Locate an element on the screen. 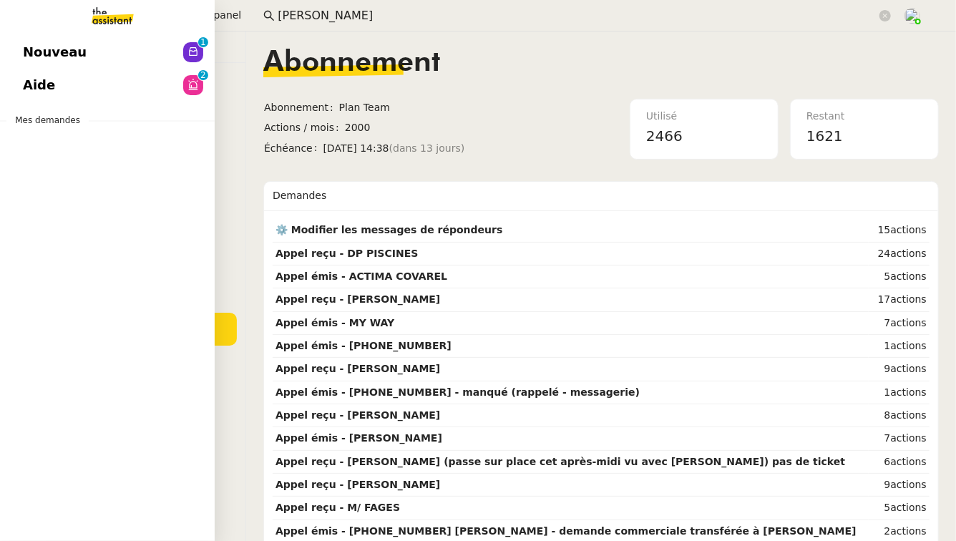 This screenshot has height=541, width=956. strong: Appel émis - MY WAY is located at coordinates (335, 323).